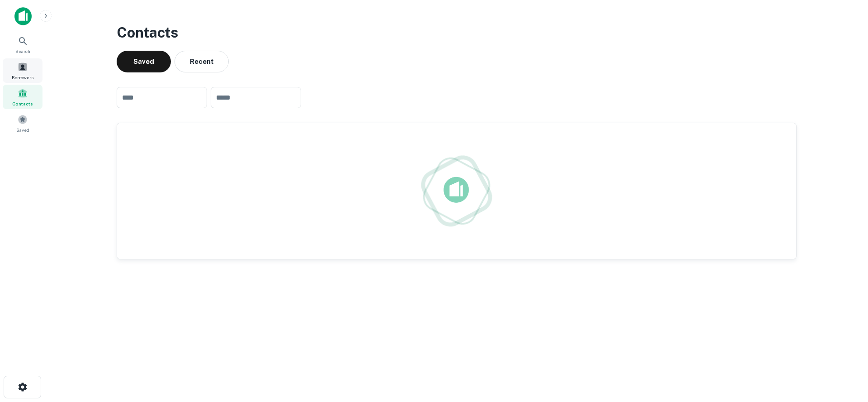  I want to click on div: Chat Widget, so click(846, 322).